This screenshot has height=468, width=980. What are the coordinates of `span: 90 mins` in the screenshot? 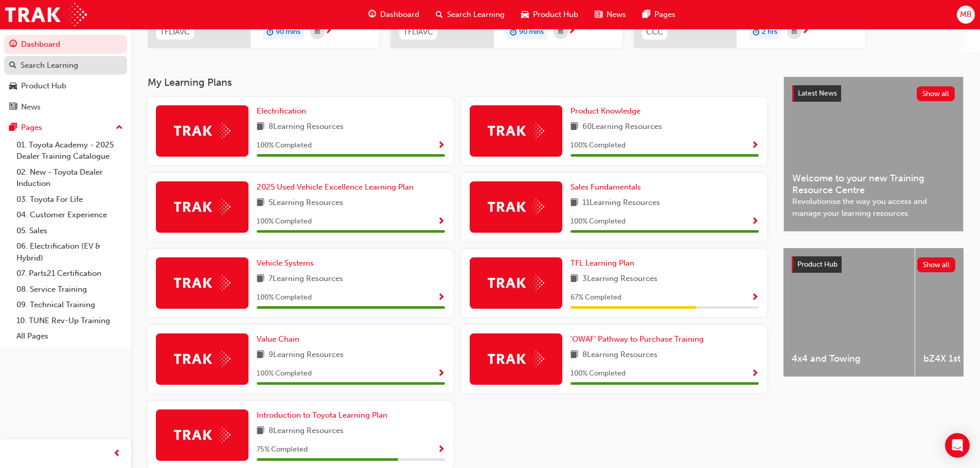 It's located at (288, 32).